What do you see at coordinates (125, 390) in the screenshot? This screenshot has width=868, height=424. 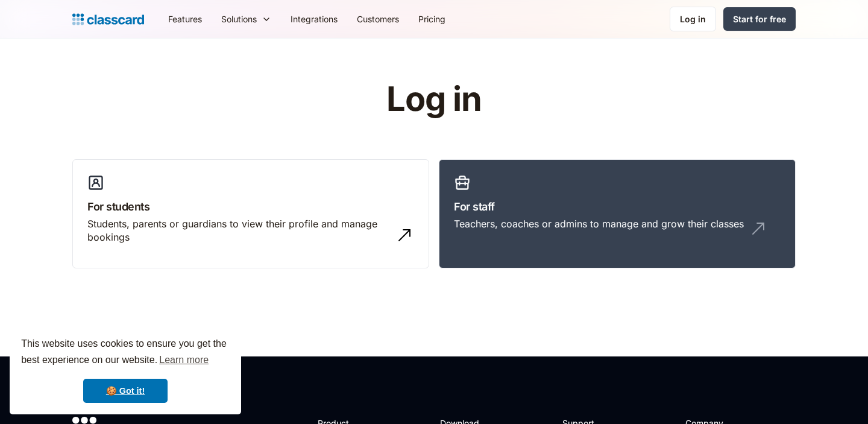 I see `a: dismiss cookie message` at bounding box center [125, 390].